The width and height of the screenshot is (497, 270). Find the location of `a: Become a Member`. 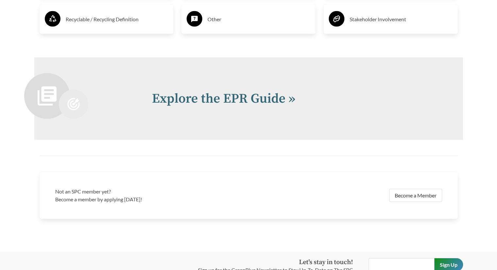

a: Become a Member is located at coordinates (416, 195).